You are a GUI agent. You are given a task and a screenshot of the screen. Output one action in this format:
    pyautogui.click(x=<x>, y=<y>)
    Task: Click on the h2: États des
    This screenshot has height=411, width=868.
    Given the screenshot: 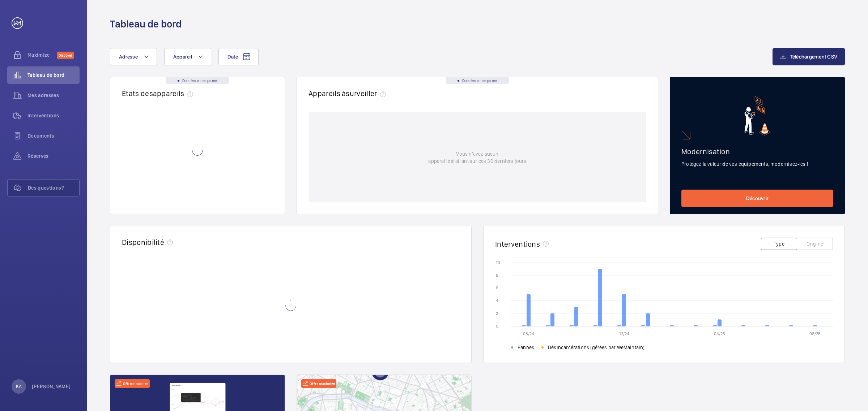 What is the action you would take?
    pyautogui.click(x=159, y=93)
    